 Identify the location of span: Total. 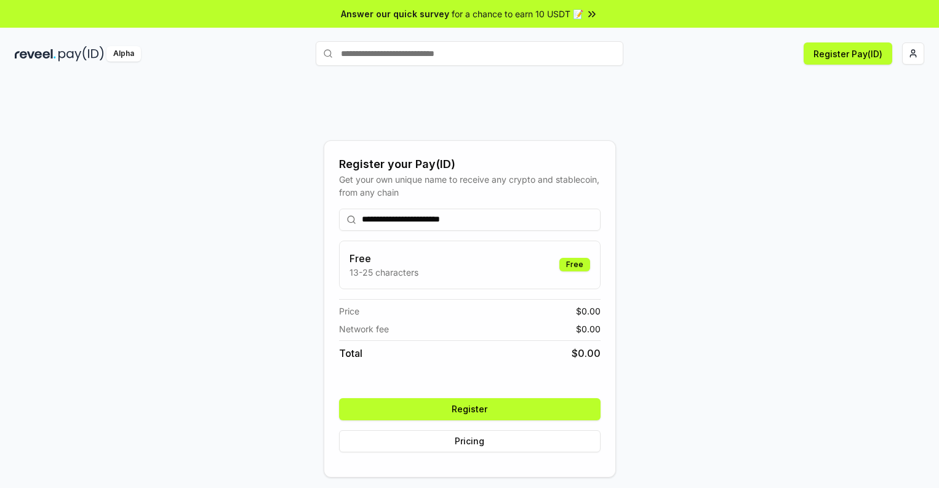
(351, 353).